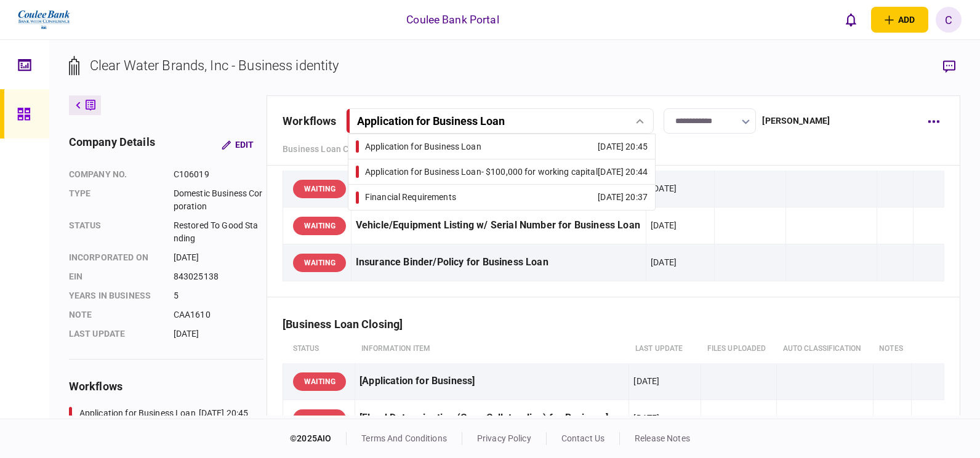 Image resolution: width=980 pixels, height=458 pixels. What do you see at coordinates (738, 349) in the screenshot?
I see `th: Files uploaded` at bounding box center [738, 349].